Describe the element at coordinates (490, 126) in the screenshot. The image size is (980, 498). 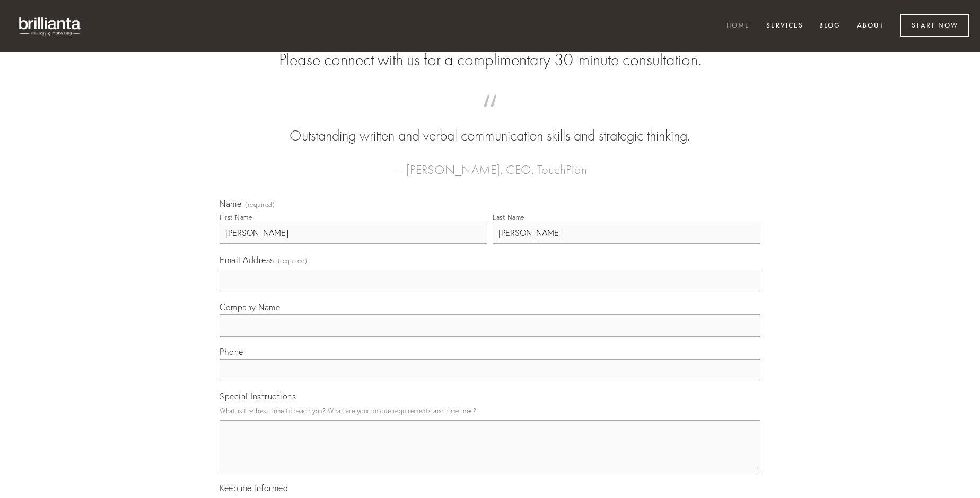
I see `blockquote: Outstanding written and verbal communication skills and strategic thinking.` at that location.